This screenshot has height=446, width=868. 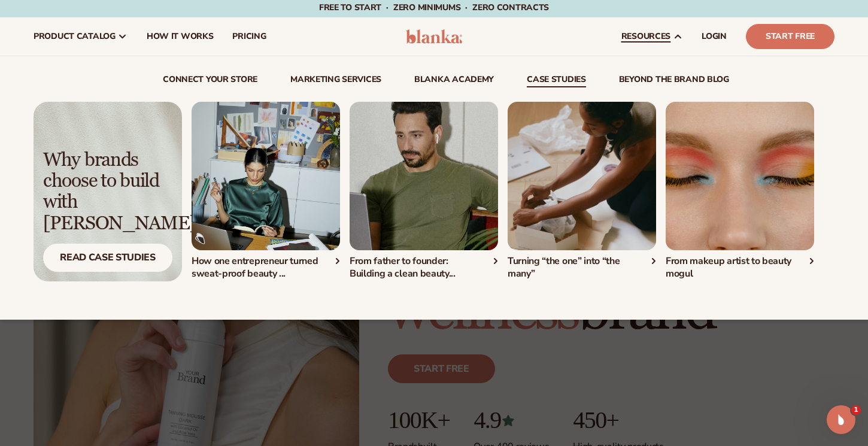 What do you see at coordinates (249, 37) in the screenshot?
I see `a: pricing` at bounding box center [249, 37].